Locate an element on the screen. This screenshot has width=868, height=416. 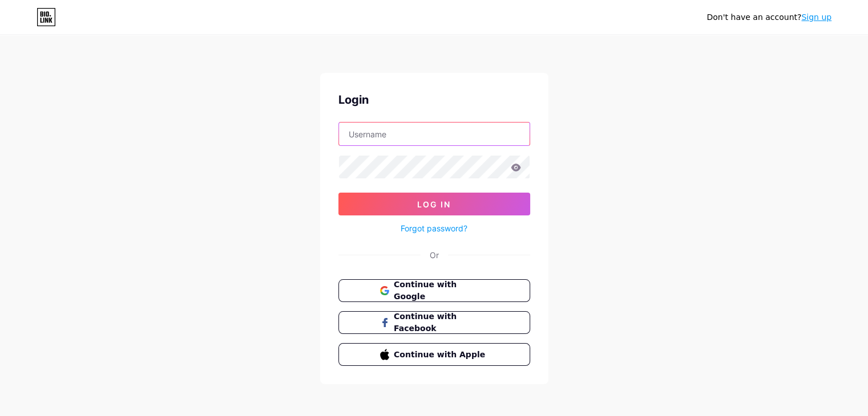
div: Login is located at coordinates (434, 100).